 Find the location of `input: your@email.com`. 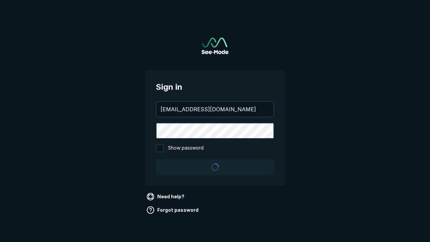

input: your@email.com is located at coordinates (215, 109).